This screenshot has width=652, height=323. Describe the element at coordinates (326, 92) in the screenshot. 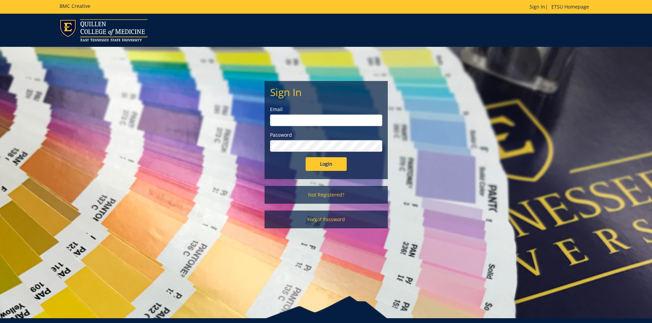

I see `h2: Sign In` at that location.